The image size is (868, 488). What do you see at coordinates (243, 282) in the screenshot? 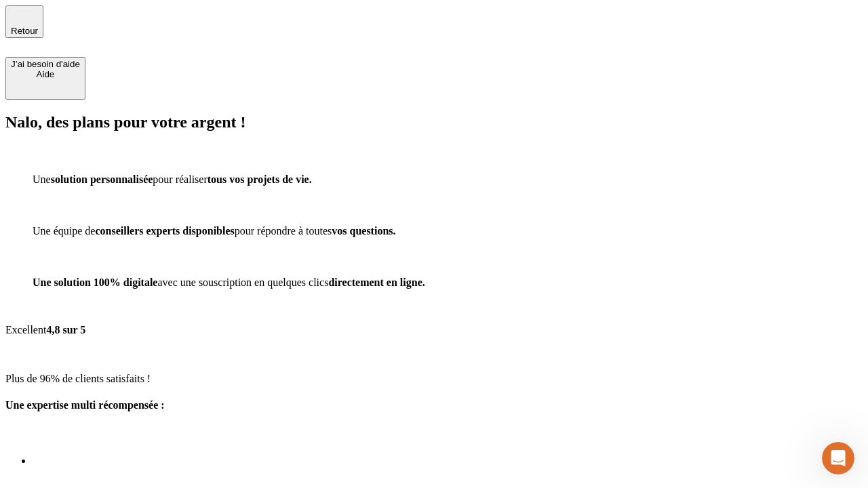
I see `span: avec une souscription en quelques clics` at bounding box center [243, 282].